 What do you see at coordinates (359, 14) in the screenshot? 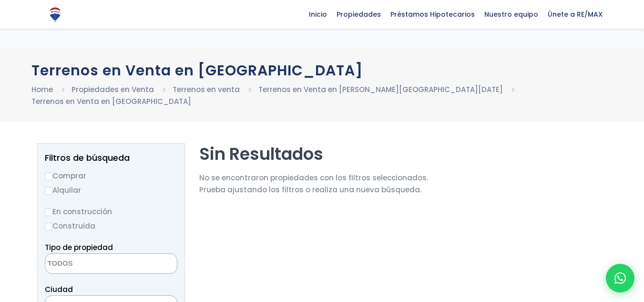
I see `span: Propiedades` at bounding box center [359, 14].